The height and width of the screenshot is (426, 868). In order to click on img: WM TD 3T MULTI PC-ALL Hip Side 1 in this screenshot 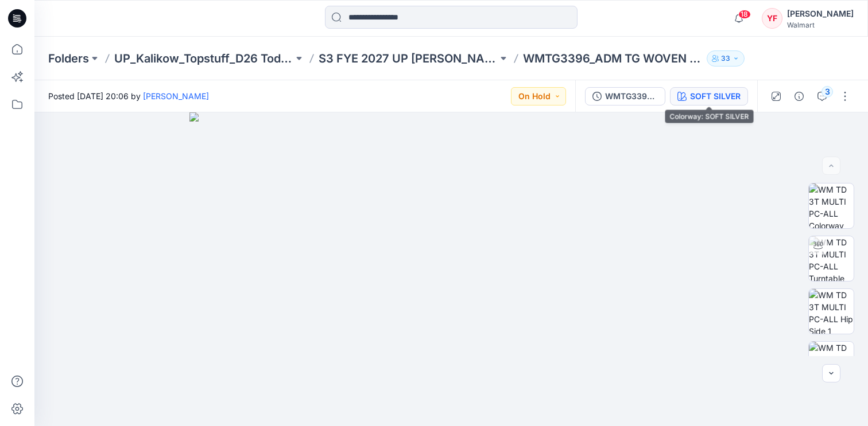, I will do `click(832, 312)`.